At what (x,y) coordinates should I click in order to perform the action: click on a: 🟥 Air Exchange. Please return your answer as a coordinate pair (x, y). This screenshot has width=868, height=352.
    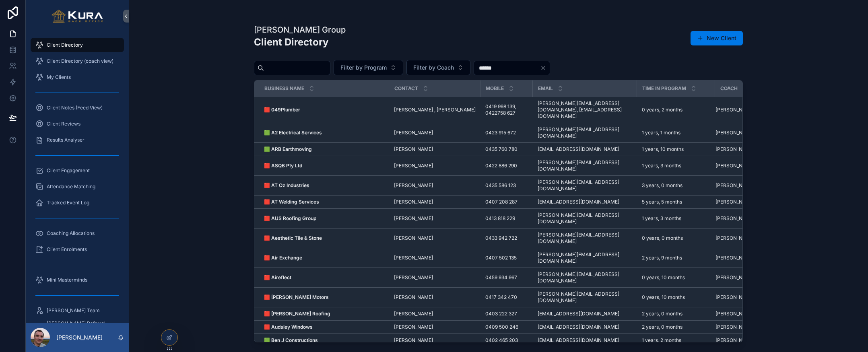
    Looking at the image, I should click on (324, 258).